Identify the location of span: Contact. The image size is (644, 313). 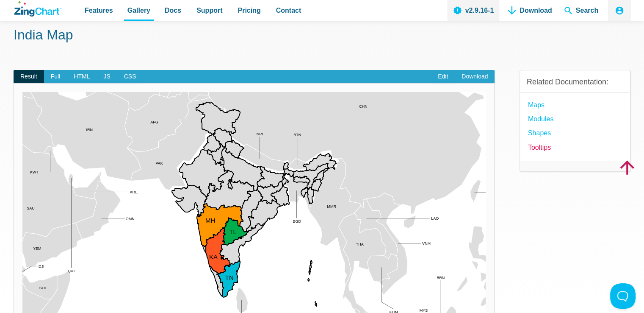
(289, 10).